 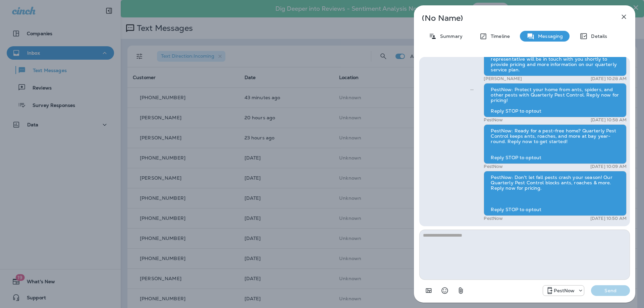 I want to click on p: Messaging, so click(x=549, y=36).